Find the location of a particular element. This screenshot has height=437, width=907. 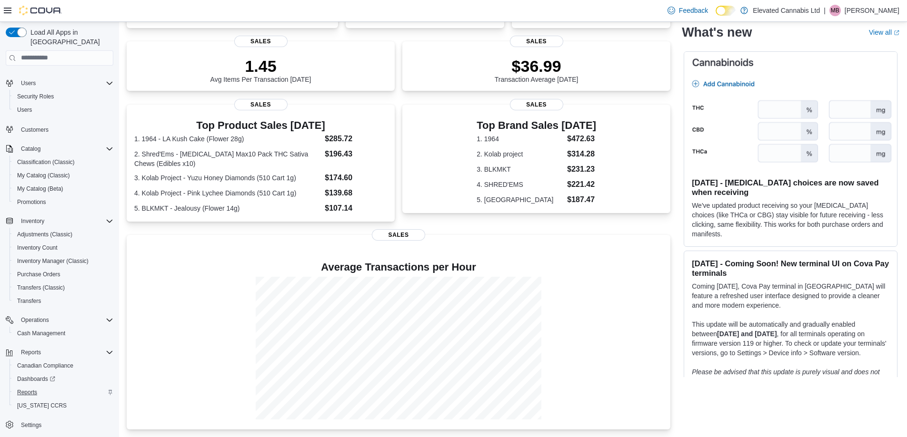

a: Canadian Compliance is located at coordinates (45, 366).